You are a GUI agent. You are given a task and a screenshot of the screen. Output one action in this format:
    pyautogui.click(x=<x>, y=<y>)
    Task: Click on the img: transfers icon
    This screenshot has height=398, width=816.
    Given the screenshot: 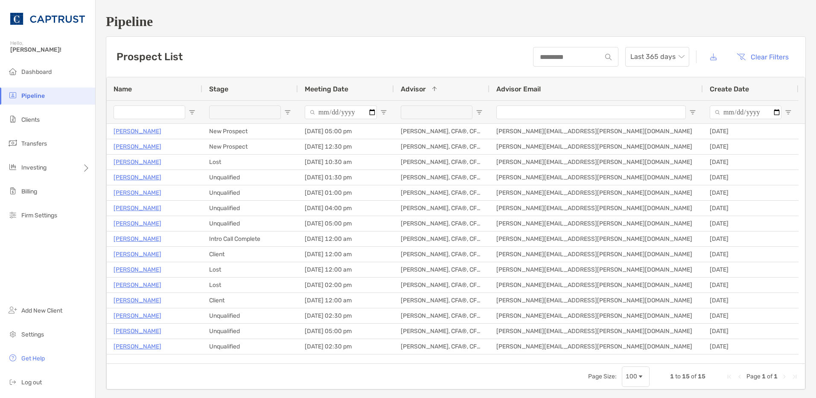 What is the action you would take?
    pyautogui.click(x=13, y=143)
    